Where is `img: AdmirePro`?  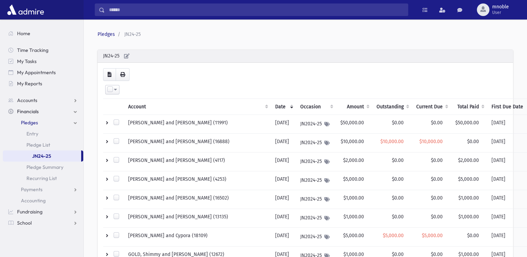 img: AdmirePro is located at coordinates (25, 10).